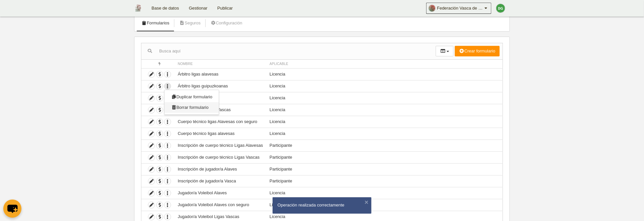 The image size is (644, 221). Describe the element at coordinates (220, 205) in the screenshot. I see `td: Jugador/a Voleibol Alaves con seguro` at that location.